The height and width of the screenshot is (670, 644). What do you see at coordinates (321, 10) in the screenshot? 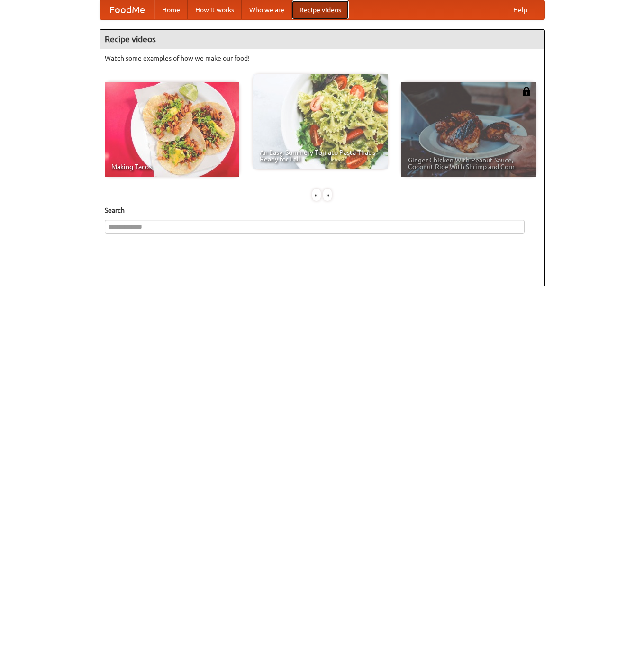
I see `a: Recipe videos` at bounding box center [321, 10].